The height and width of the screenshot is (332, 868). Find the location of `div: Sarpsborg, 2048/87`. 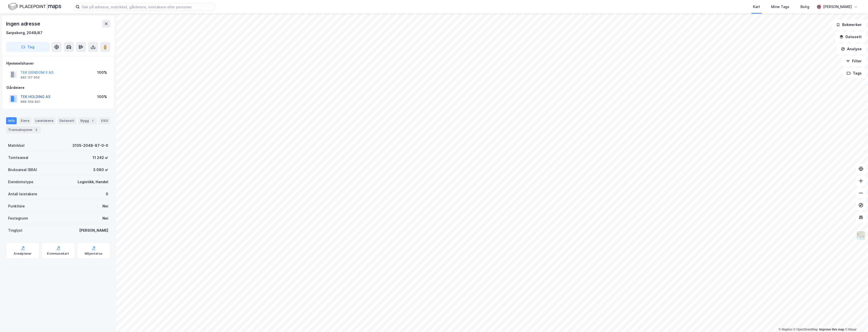

div: Sarpsborg, 2048/87 is located at coordinates (24, 33).